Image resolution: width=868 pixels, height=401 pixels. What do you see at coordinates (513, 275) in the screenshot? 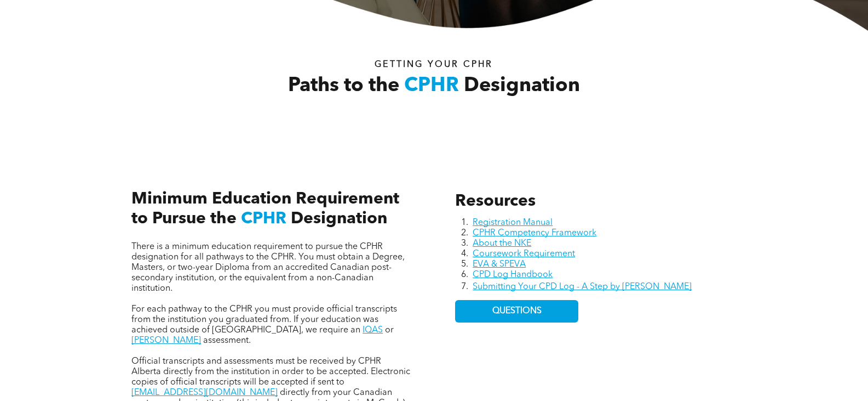
I see `a: CPD Log Handbook` at bounding box center [513, 275].